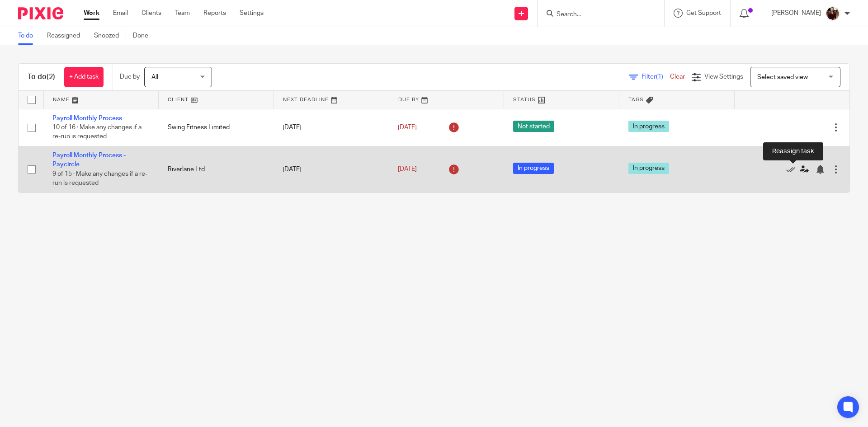 The width and height of the screenshot is (868, 427). I want to click on span: Filter, so click(656, 77).